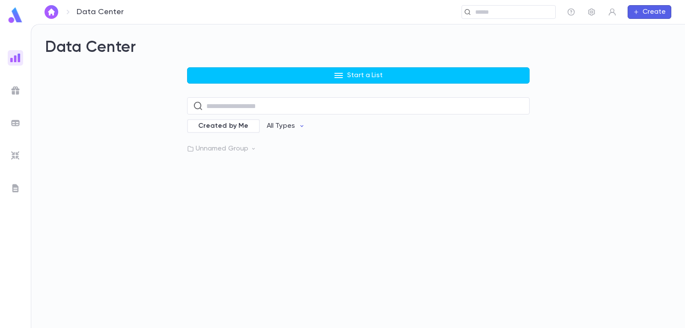 This screenshot has height=328, width=685. What do you see at coordinates (224, 126) in the screenshot?
I see `div: Created by Me` at bounding box center [224, 126].